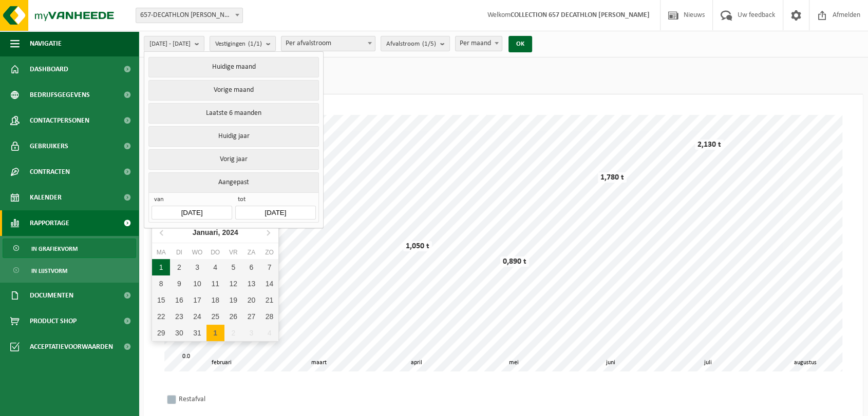  I want to click on div: 15, so click(161, 300).